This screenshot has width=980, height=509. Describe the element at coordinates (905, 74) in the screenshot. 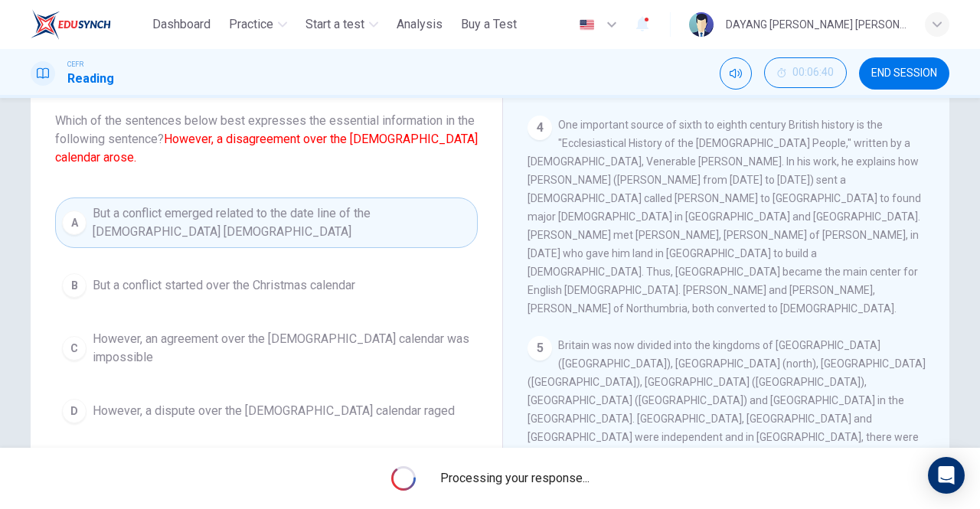

I see `span: END SESSION` at that location.